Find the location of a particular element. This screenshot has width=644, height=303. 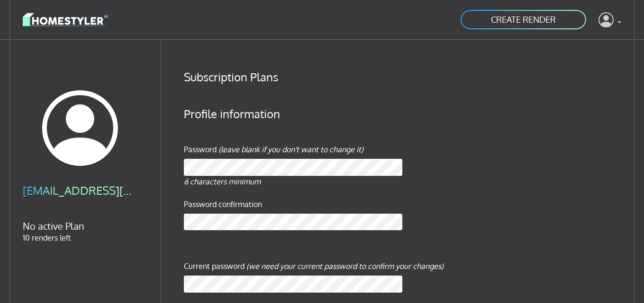

h5: No active Plan is located at coordinates (80, 226).